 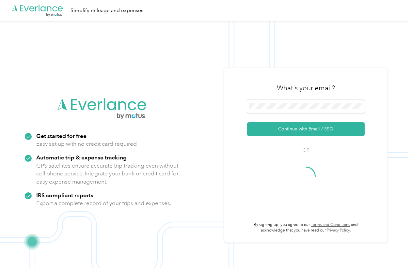 I want to click on strong: IRS compliant reports, so click(x=65, y=195).